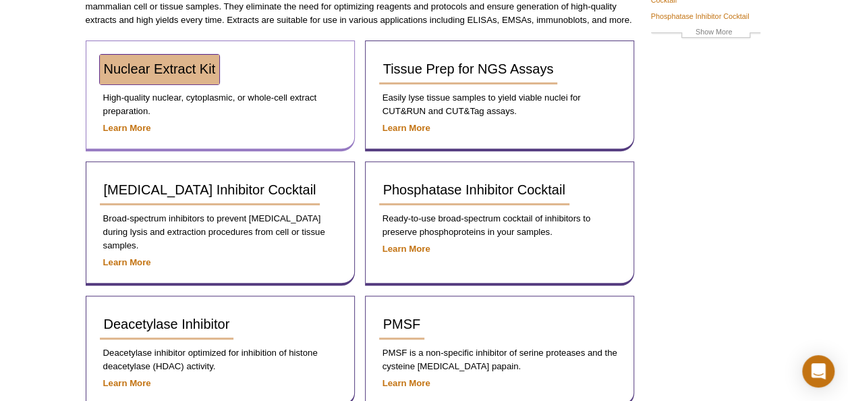 This screenshot has height=401, width=848. Describe the element at coordinates (402, 324) in the screenshot. I see `span: PMSF` at that location.